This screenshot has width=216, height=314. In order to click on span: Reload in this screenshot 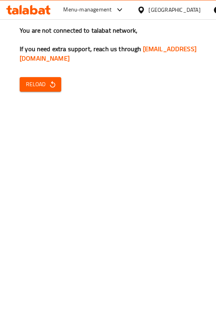, I will do `click(40, 84)`.